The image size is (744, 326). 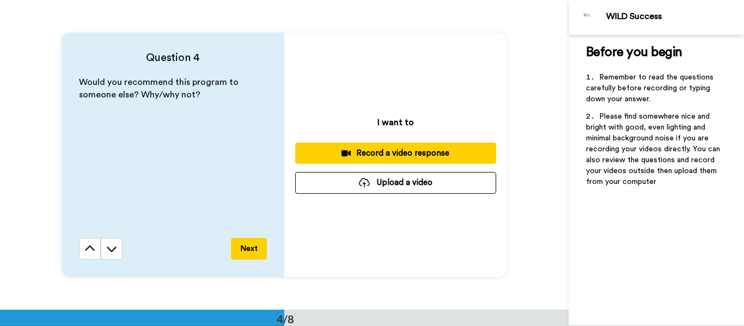 What do you see at coordinates (654, 149) in the screenshot?
I see `span: Please find somewhere nice and bright with good, even lighting and minimal background noise if yo...` at bounding box center [654, 149].